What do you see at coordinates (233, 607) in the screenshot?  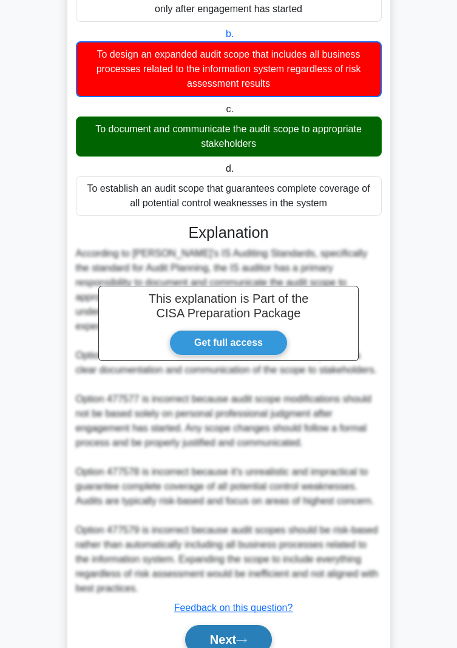 I see `u: Feedback on this question?` at bounding box center [233, 607].